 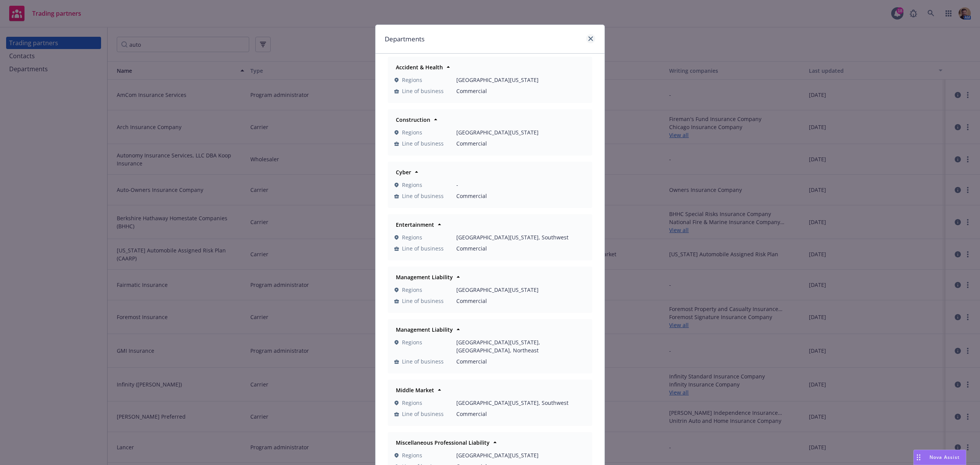 I want to click on button: Nova Assist, so click(x=940, y=457).